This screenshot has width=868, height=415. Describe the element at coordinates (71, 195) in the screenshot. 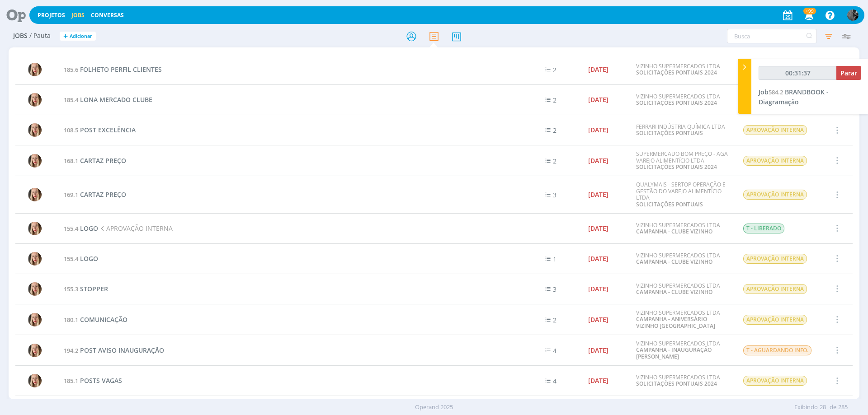

I see `span: 169.1` at that location.